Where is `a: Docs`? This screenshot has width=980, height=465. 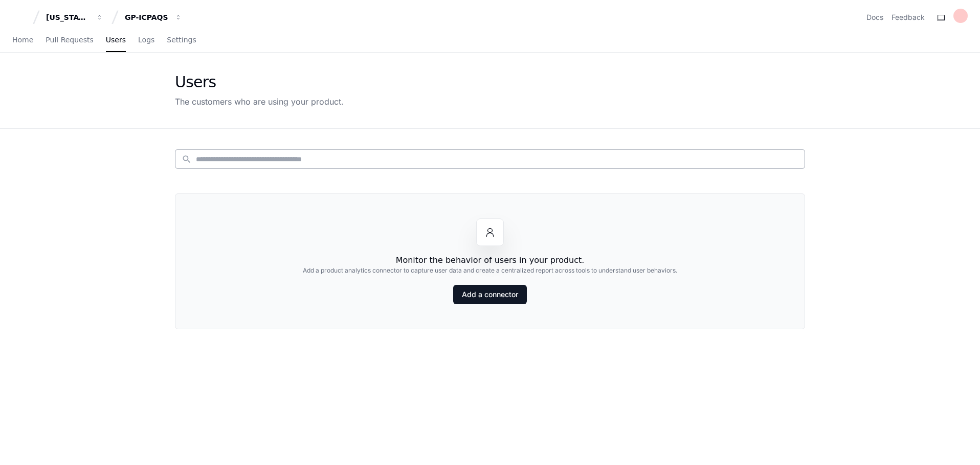 a: Docs is located at coordinates (874, 17).